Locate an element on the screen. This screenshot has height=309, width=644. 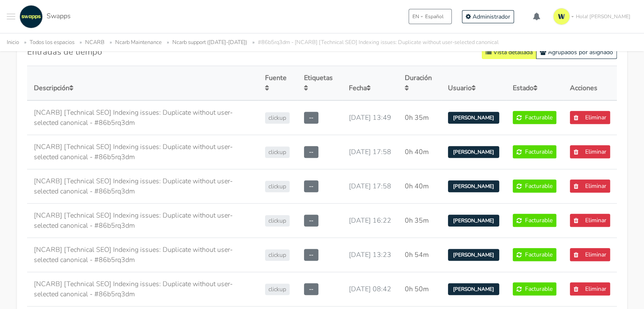
a: Ncarb Maintenance is located at coordinates (139, 42).